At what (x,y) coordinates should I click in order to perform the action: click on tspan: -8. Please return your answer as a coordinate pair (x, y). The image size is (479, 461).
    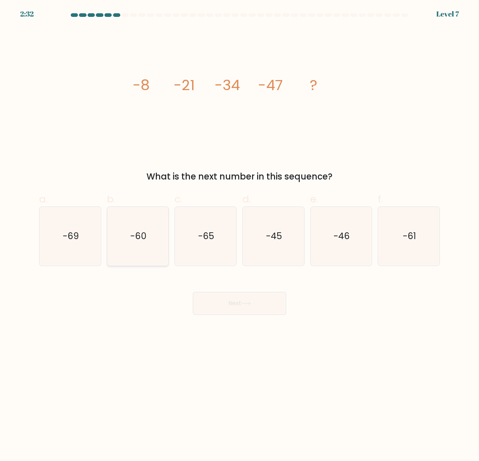
    Looking at the image, I should click on (141, 85).